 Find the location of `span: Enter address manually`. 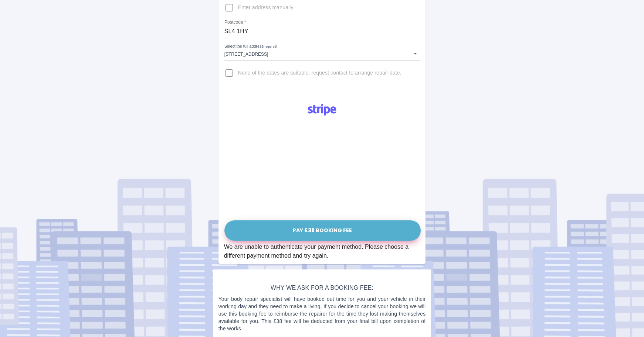

span: Enter address manually is located at coordinates (266, 8).